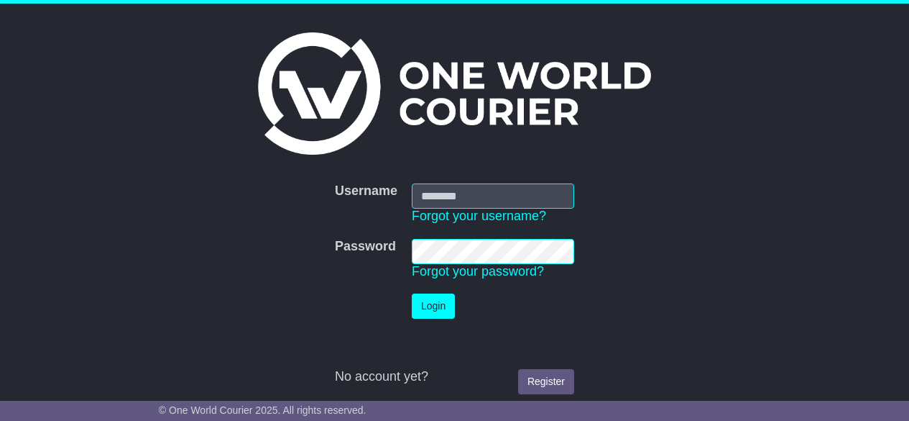 This screenshot has width=909, height=421. I want to click on img: One World, so click(454, 93).